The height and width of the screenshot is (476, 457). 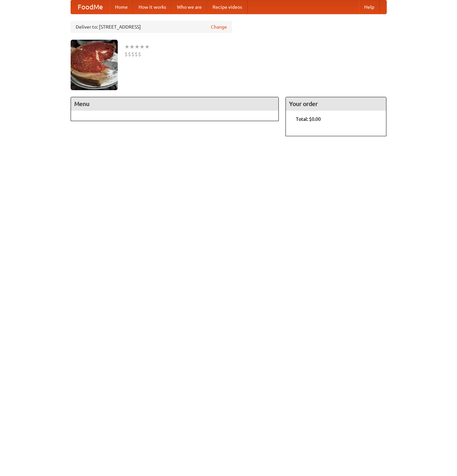 What do you see at coordinates (121, 7) in the screenshot?
I see `a: Home` at bounding box center [121, 7].